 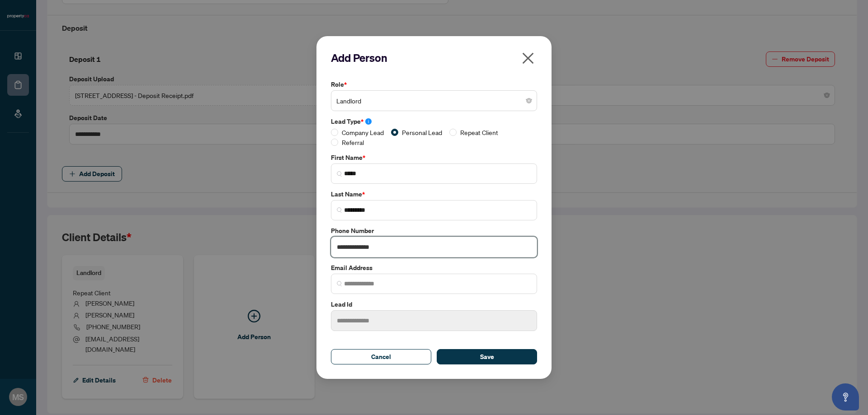 I want to click on span: Cancel, so click(x=381, y=357).